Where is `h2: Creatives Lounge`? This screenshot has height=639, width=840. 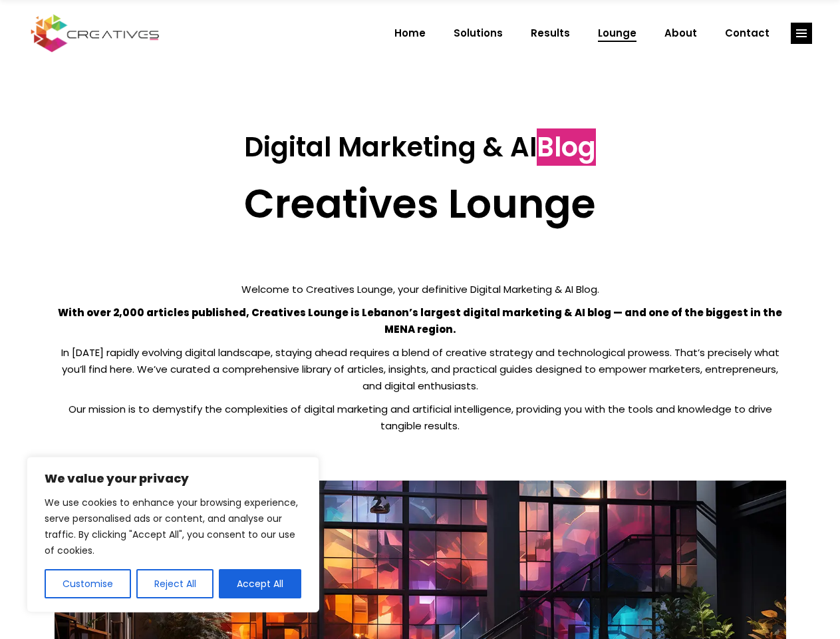 h2: Creatives Lounge is located at coordinates (420, 204).